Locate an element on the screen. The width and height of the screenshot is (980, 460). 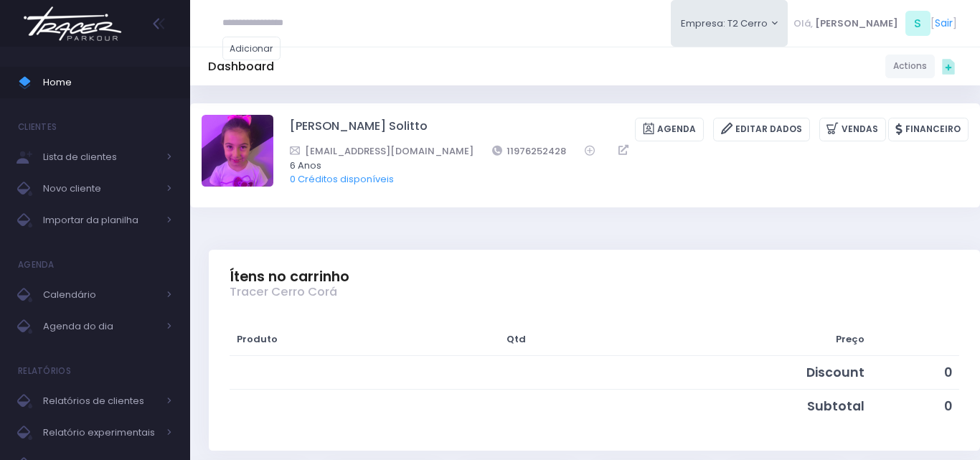
span: S is located at coordinates (917, 23).